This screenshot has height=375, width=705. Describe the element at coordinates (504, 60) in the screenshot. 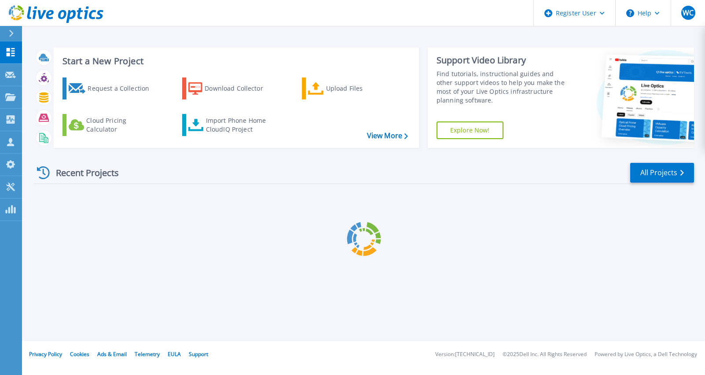

I see `div: Support Video Library` at that location.